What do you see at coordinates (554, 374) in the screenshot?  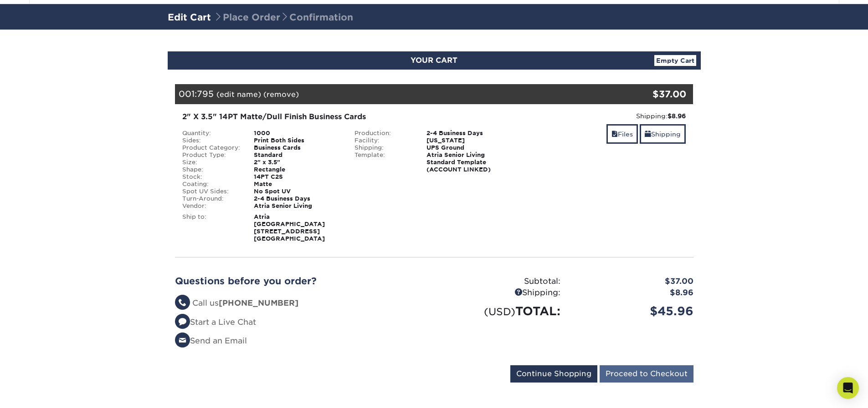 I see `input: Continue Shopping` at bounding box center [554, 374].